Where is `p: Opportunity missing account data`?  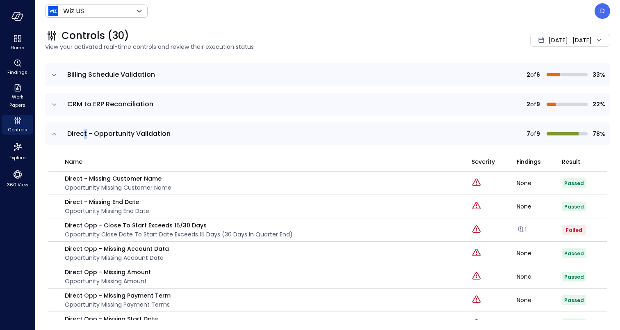 p: Opportunity missing account data is located at coordinates (117, 258).